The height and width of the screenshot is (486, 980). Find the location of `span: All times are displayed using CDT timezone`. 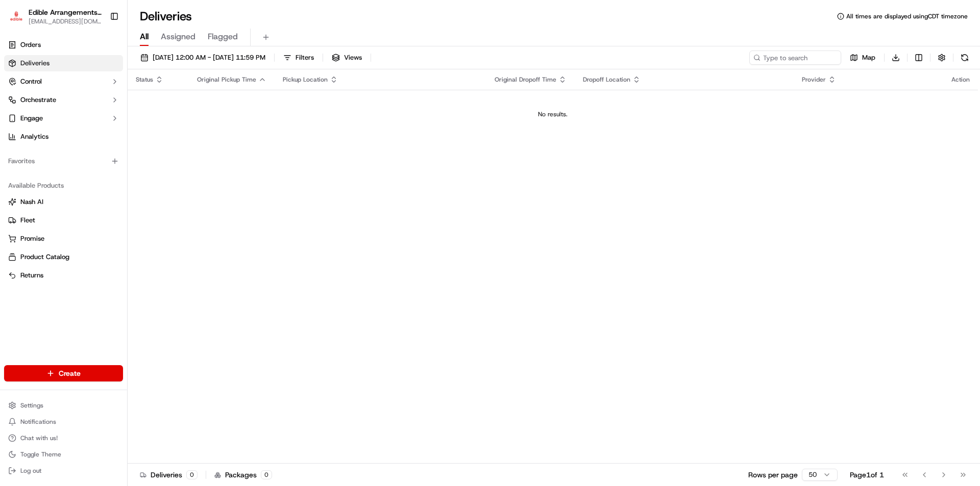

span: All times are displayed using CDT timezone is located at coordinates (907, 17).